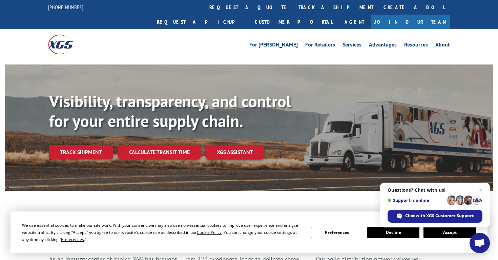  I want to click on div: We use essential cookies to make our site work. With your consent, we may also use non-essential ..., so click(162, 232).